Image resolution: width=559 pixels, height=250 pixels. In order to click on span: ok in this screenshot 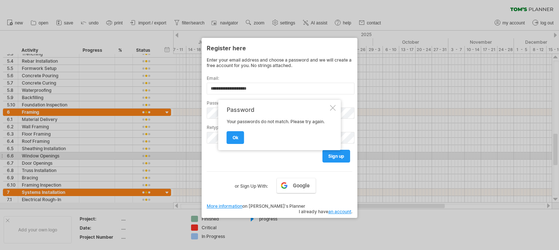, I will do `click(235, 137)`.